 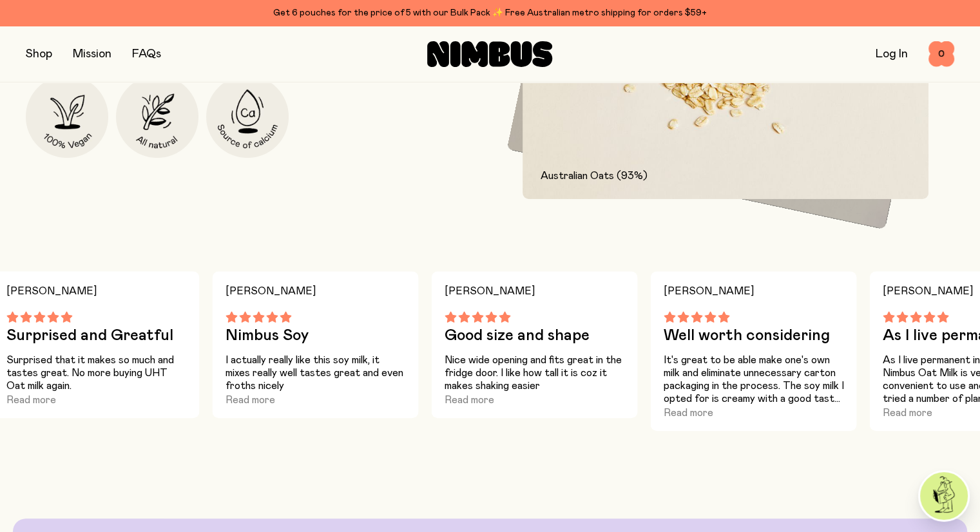 What do you see at coordinates (944, 496) in the screenshot?
I see `img: agent` at bounding box center [944, 496].